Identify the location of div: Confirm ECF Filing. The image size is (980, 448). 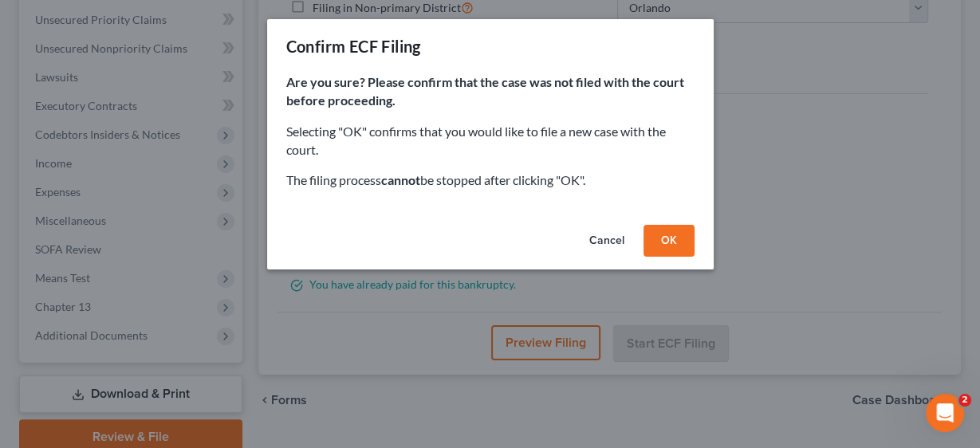
(353, 46).